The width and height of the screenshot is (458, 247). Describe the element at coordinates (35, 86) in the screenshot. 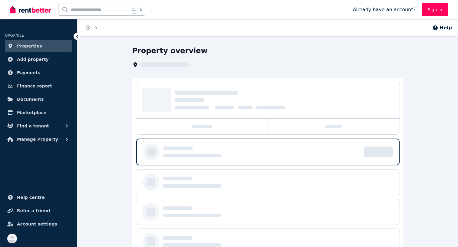

I see `span: Finance report` at that location.